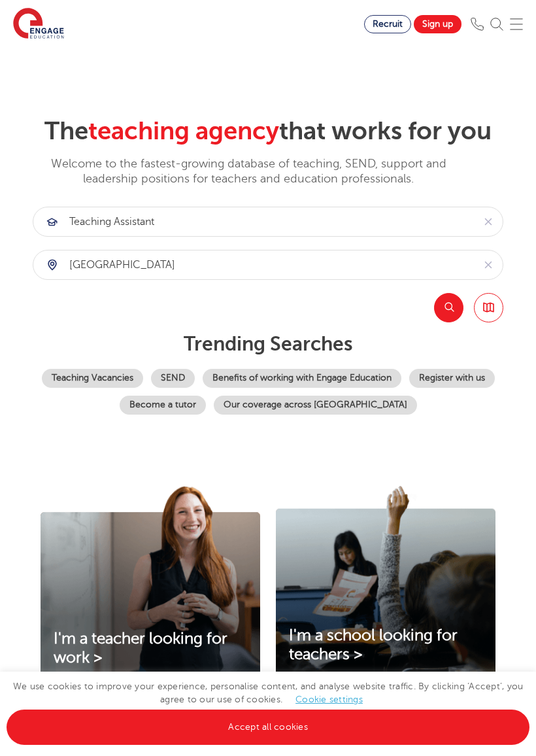  I want to click on a: Accept all cookies, so click(268, 728).